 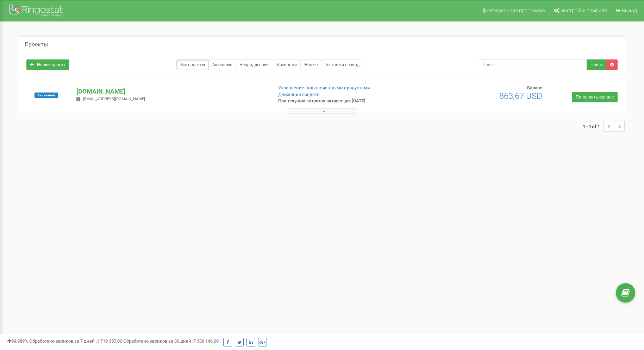 What do you see at coordinates (533, 65) in the screenshot?
I see `input: Поиск` at bounding box center [533, 65].